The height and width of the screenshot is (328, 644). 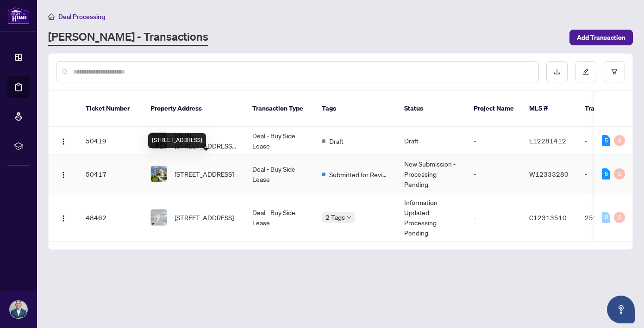 I want to click on img: logo, so click(x=19, y=15).